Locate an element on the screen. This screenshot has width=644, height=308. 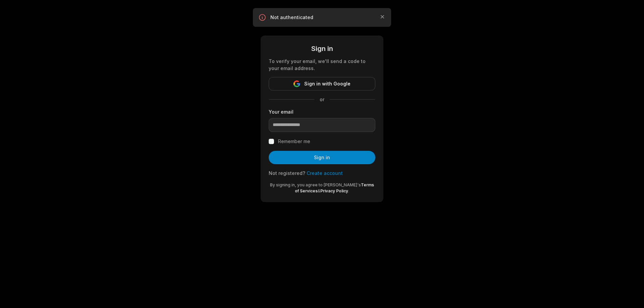
a: Privacy Policy is located at coordinates (334, 191).